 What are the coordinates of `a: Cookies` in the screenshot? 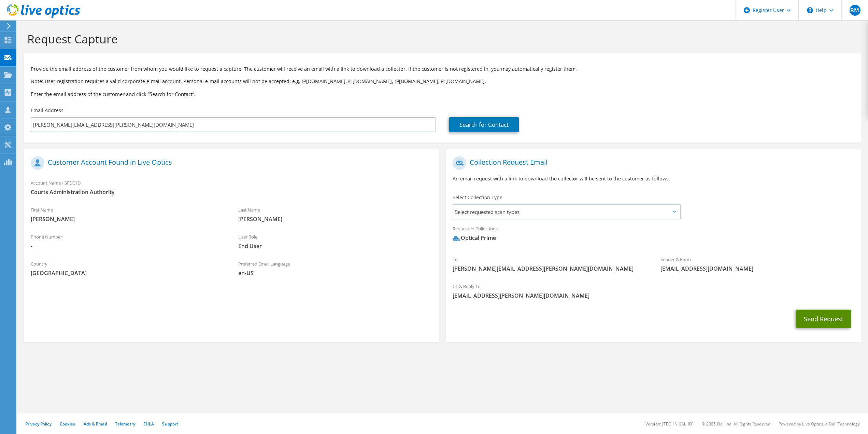 It's located at (68, 424).